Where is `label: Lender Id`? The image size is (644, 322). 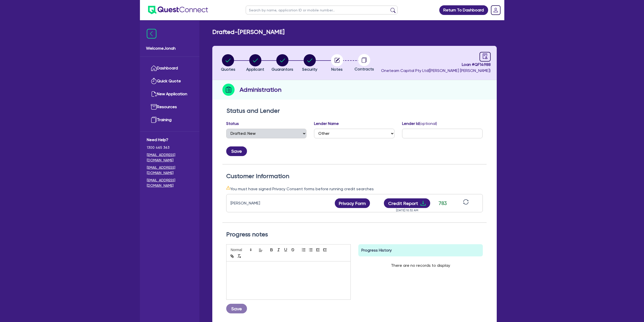 label: Lender Id is located at coordinates (420, 124).